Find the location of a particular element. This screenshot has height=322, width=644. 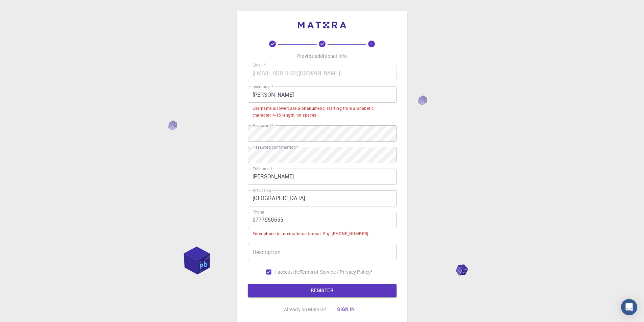

label: Fullname is located at coordinates (262, 168).